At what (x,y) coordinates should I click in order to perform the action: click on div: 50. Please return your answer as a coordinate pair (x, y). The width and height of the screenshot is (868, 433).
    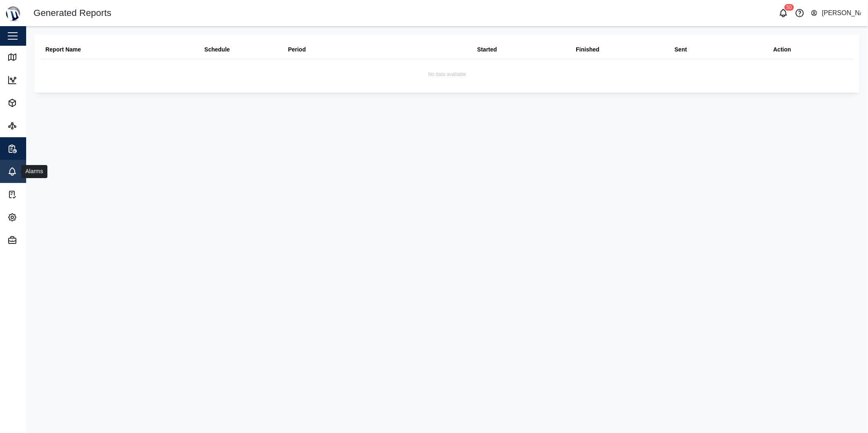
    Looking at the image, I should click on (789, 7).